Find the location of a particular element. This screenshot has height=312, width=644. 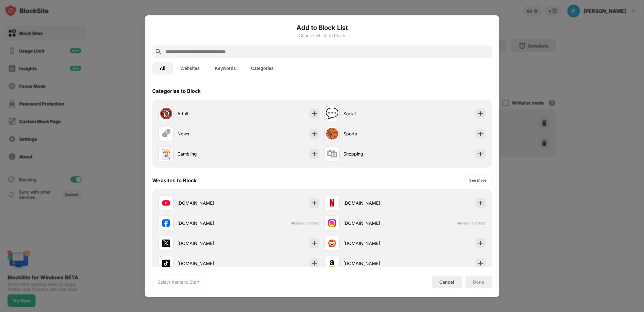

div: See more is located at coordinates (478, 180).